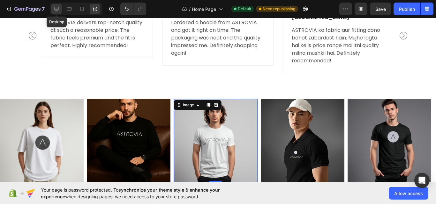  What do you see at coordinates (407, 9) in the screenshot?
I see `button: Publish` at bounding box center [407, 9].